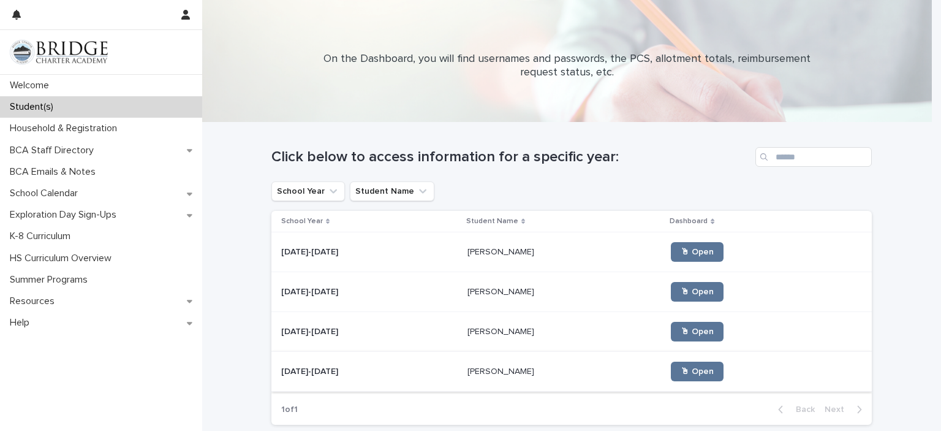  Describe the element at coordinates (59, 52) in the screenshot. I see `img: V1C1m3IdTEidaUdm9Hs0` at that location.